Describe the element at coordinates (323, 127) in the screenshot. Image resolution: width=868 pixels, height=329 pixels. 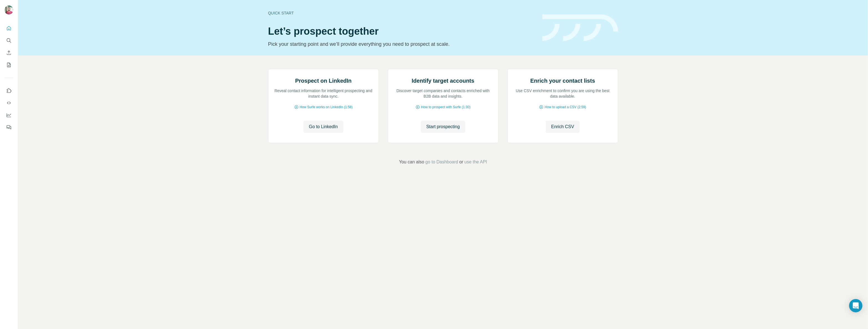
I see `button: Go to LinkedIn` at that location.